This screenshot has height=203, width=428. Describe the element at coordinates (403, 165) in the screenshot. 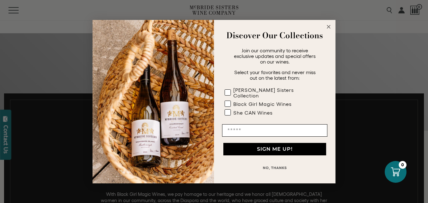

I see `div: 0` at that location.